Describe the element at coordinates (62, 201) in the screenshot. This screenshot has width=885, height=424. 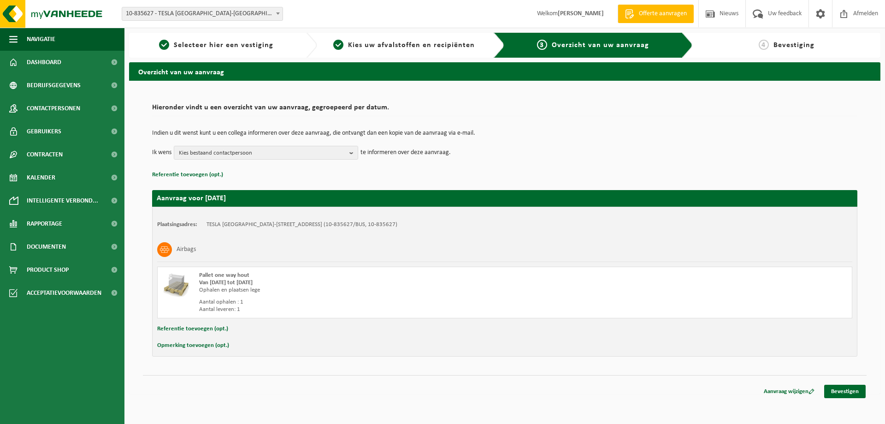
I see `span: Intelligente verbond...` at that location.